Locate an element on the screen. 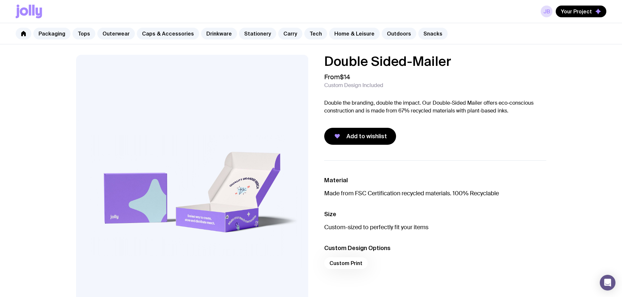 The height and width of the screenshot is (297, 622). a: JB is located at coordinates (546, 11).